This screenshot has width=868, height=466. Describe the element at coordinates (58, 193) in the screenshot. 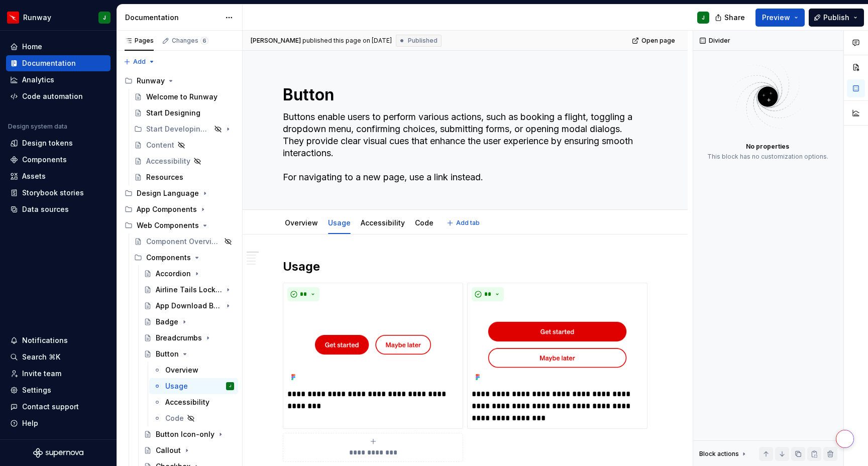

I see `a: Storybook stories` at that location.